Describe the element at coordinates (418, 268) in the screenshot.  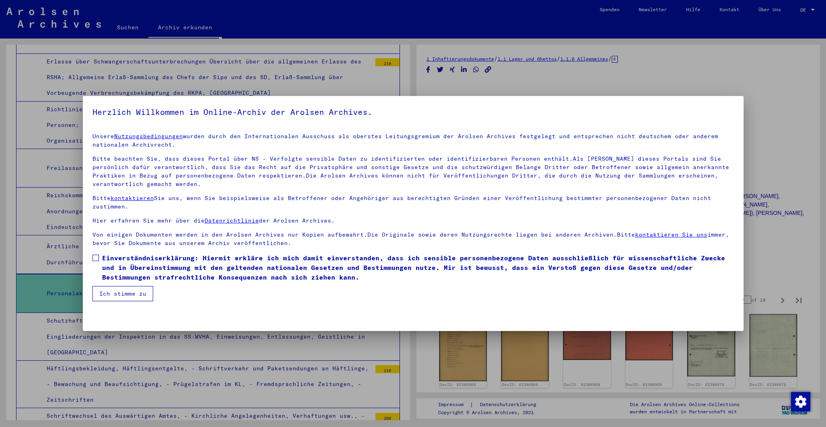
I see `span: Einverständniserklärung: Hiermit erkläre ich mich damit einverstanden, dass ich sensible personen...` at that location.